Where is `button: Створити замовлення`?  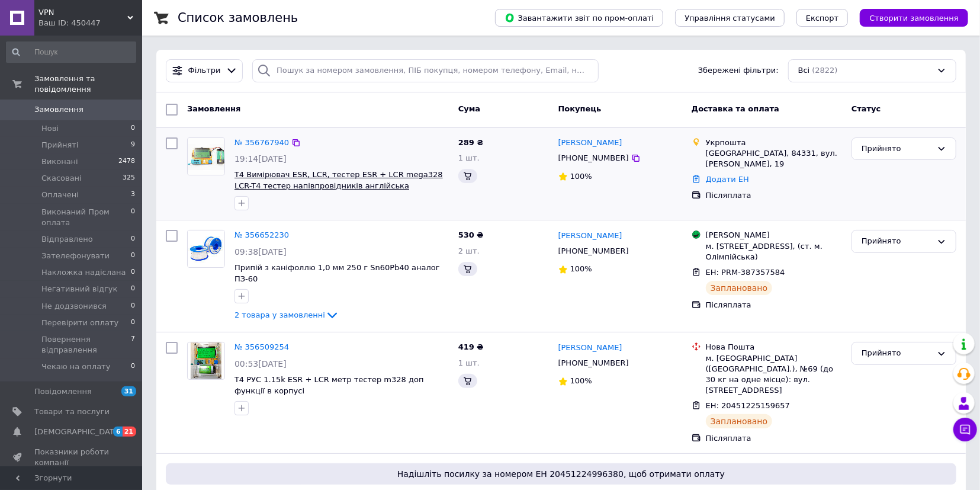 button: Створити замовлення is located at coordinates (914, 18).